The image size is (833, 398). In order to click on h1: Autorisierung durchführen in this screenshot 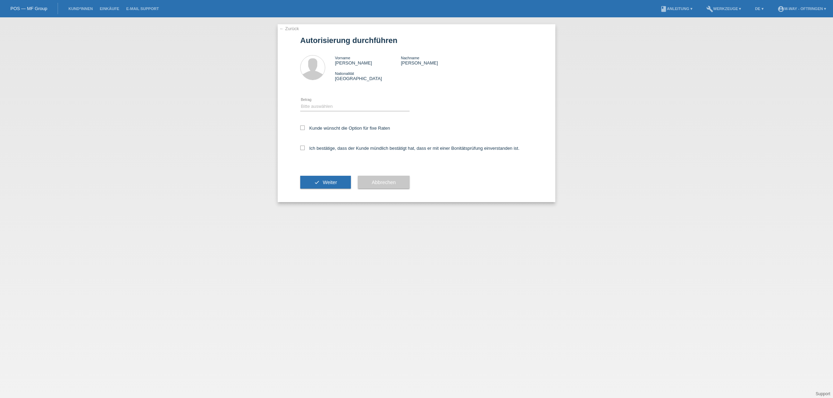, I will do `click(416, 40)`.